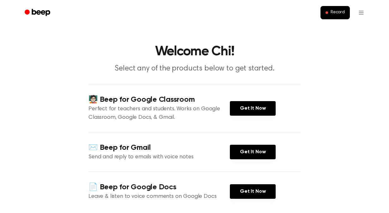 This screenshot has height=213, width=389. I want to click on button: Record, so click(335, 13).